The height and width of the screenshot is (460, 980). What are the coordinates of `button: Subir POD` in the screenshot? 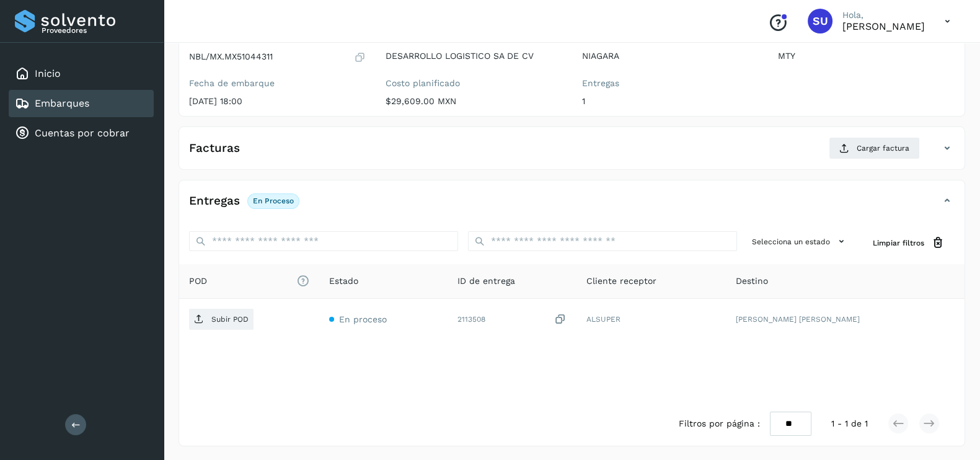 It's located at (221, 319).